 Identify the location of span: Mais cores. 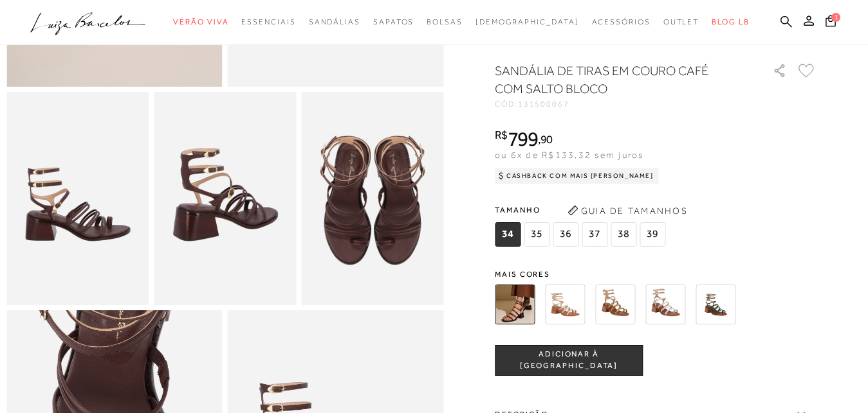
(655, 275).